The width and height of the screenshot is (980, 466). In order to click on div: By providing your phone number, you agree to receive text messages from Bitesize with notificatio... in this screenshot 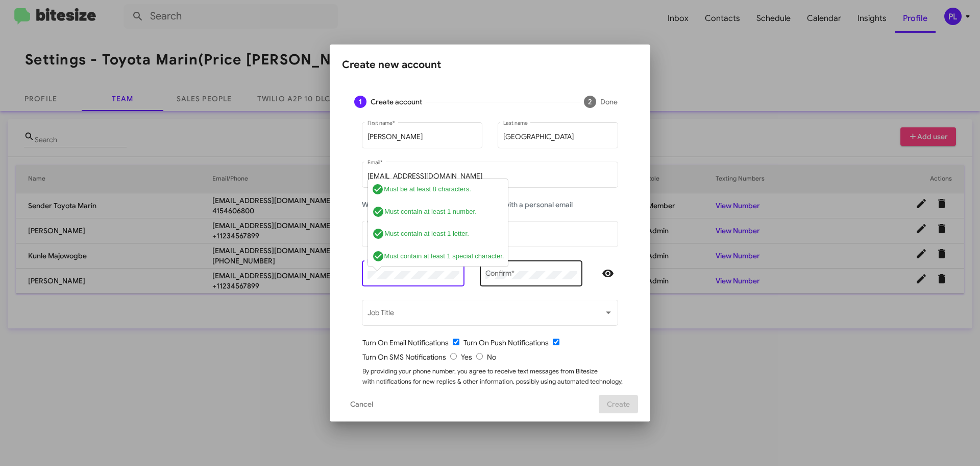, I will do `click(494, 387)`.